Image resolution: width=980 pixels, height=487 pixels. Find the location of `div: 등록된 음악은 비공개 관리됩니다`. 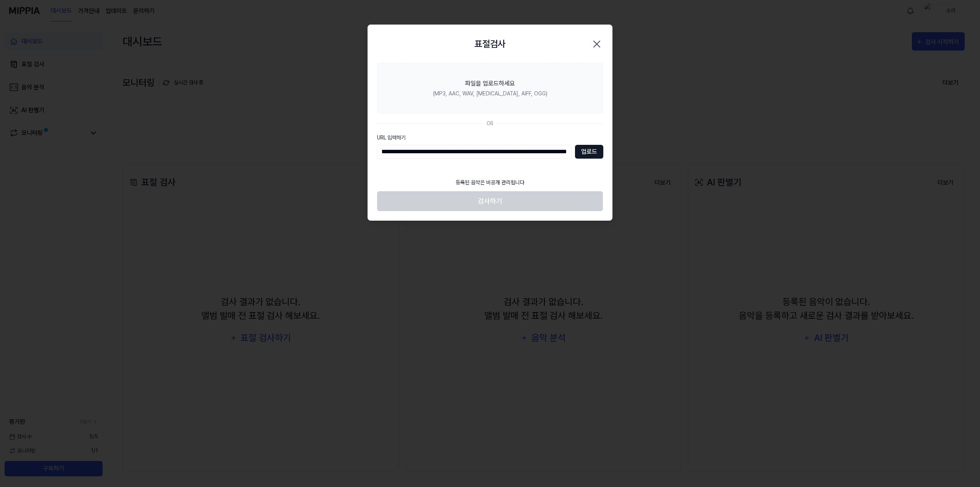

div: 등록된 음악은 비공개 관리됩니다 is located at coordinates (490, 182).